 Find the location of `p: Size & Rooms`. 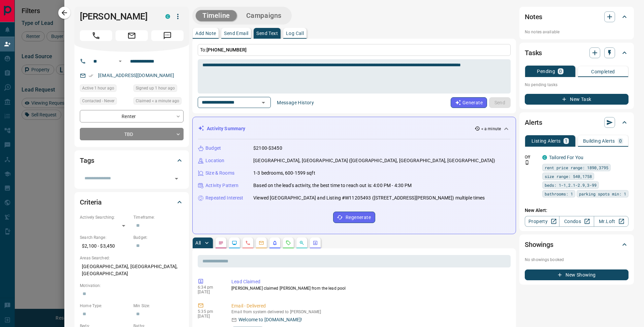

p: Size & Rooms is located at coordinates (220, 173).